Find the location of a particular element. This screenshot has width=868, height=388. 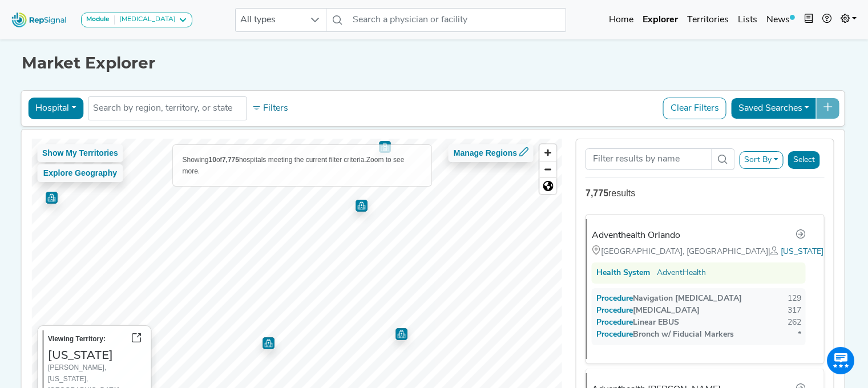

b: 10 is located at coordinates (212, 160).